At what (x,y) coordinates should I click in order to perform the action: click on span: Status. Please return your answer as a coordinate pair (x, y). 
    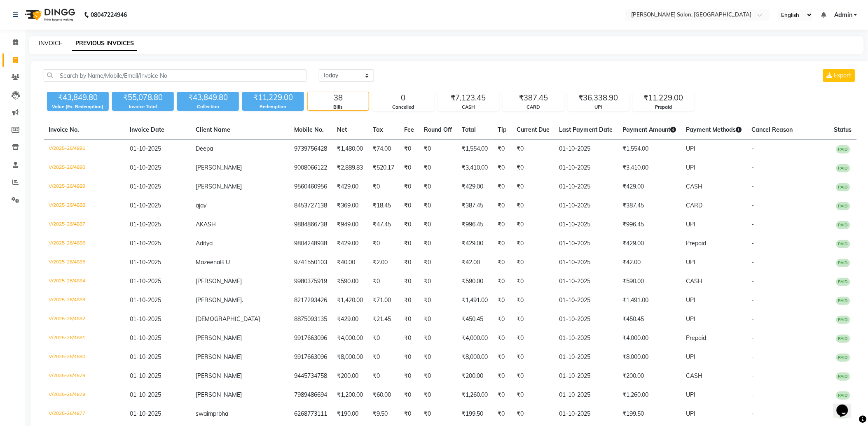
    Looking at the image, I should click on (843, 130).